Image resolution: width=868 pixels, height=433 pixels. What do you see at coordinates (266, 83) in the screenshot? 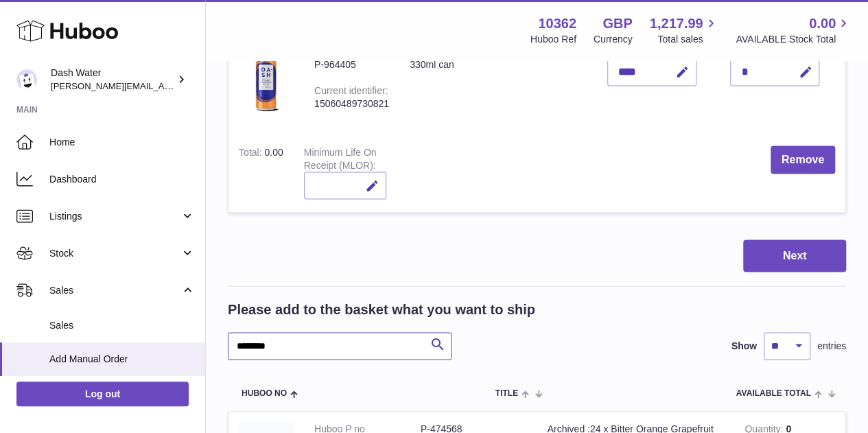
I see `img: 12x Orange Flavoured Sparkling Water 330ml can` at bounding box center [266, 83].